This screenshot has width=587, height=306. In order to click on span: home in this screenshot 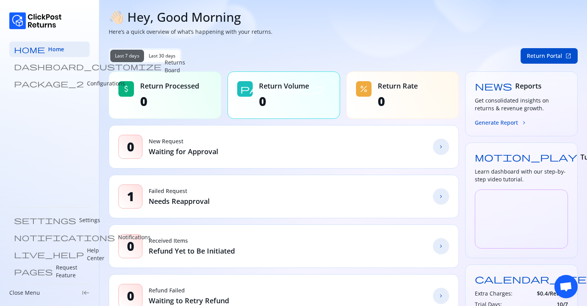, I will do `click(30, 49)`.